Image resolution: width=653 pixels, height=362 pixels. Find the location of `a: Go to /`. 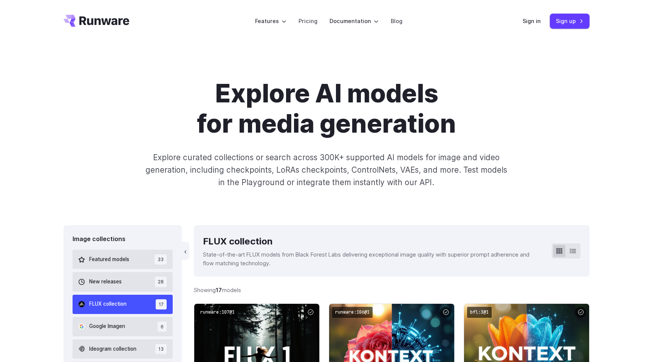

a: Go to / is located at coordinates (96, 21).